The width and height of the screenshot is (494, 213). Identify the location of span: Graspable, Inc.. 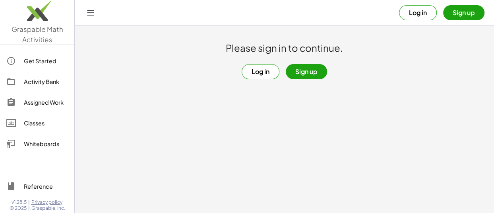
(48, 208).